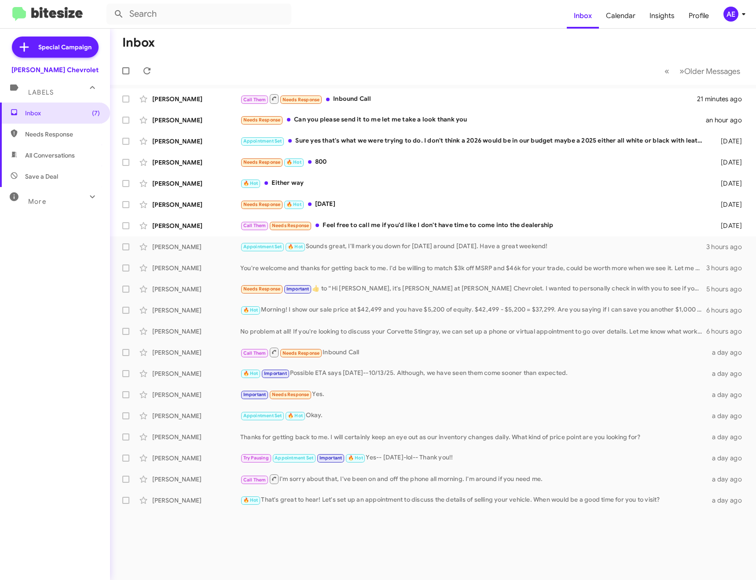 This screenshot has width=756, height=580. I want to click on span: Insights, so click(662, 16).